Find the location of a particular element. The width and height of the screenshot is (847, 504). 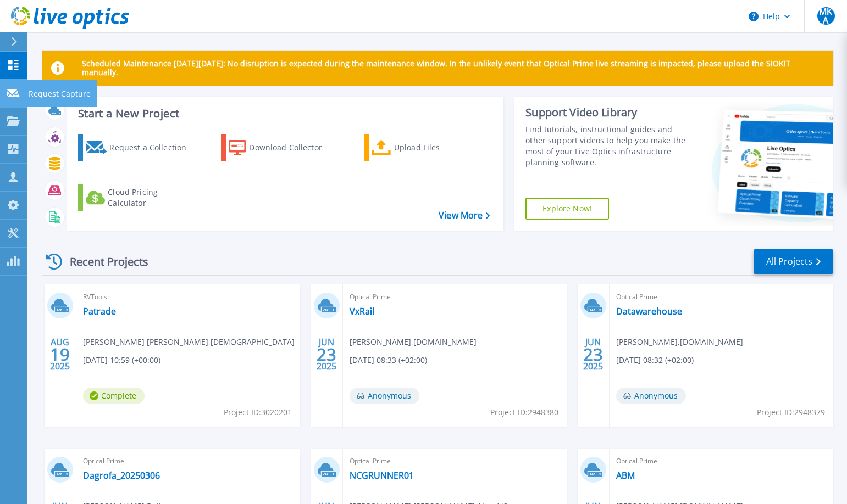

a: ABM is located at coordinates (625, 475).